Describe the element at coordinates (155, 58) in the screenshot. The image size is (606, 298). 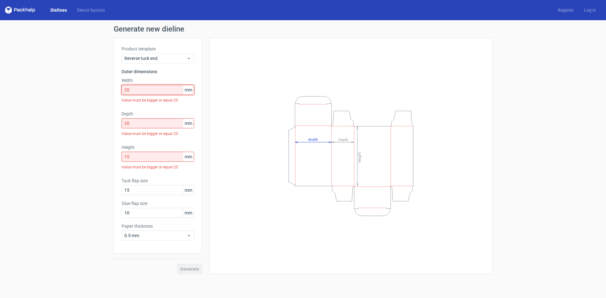
I see `span: Reverse tuck end` at that location.